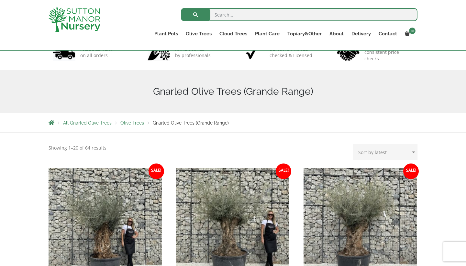  I want to click on input: Search..., so click(299, 15).